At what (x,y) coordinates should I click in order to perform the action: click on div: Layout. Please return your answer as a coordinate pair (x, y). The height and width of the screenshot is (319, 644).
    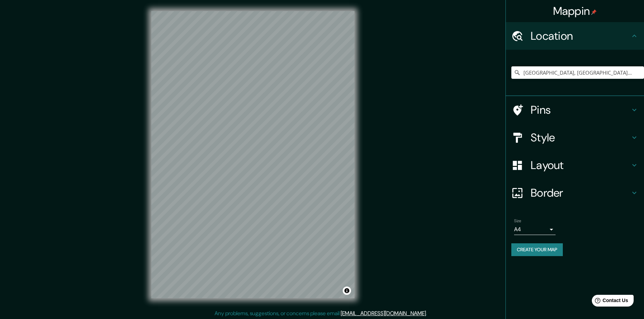
    Looking at the image, I should click on (575, 165).